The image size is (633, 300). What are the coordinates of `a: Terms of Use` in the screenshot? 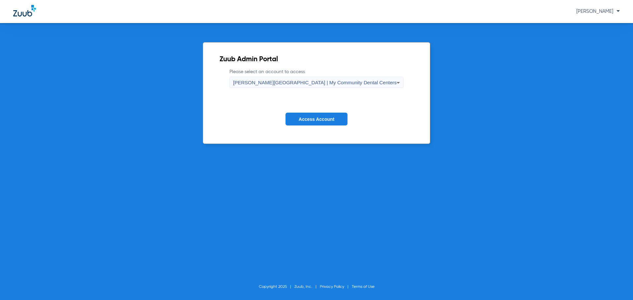 It's located at (363, 287).